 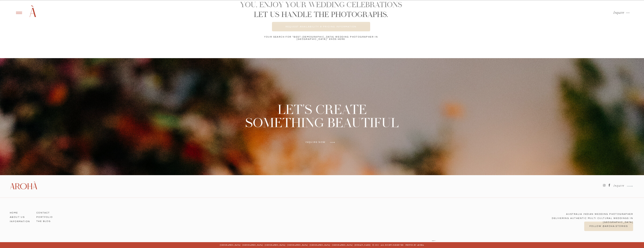 What do you see at coordinates (316, 142) in the screenshot?
I see `h3: Inquire Now` at bounding box center [316, 142].